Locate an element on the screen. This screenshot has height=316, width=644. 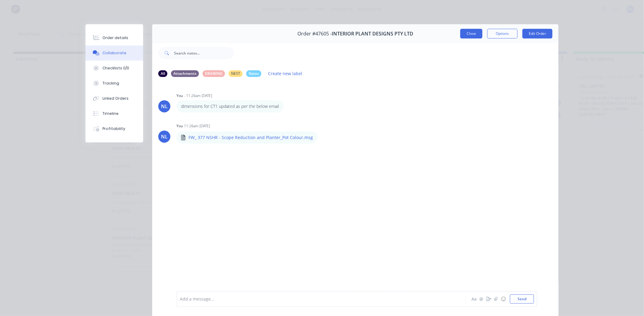
button: Aa is located at coordinates (474, 299).